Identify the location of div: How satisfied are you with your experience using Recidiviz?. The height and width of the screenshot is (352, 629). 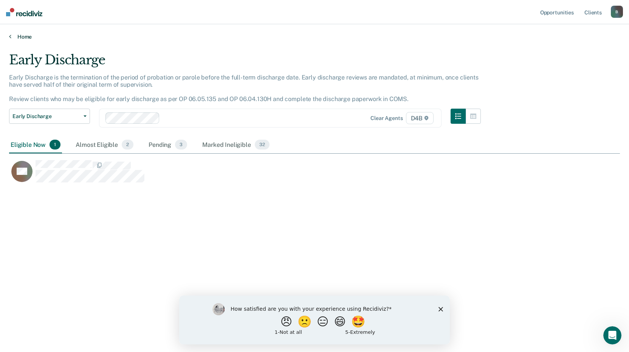
(139, 13).